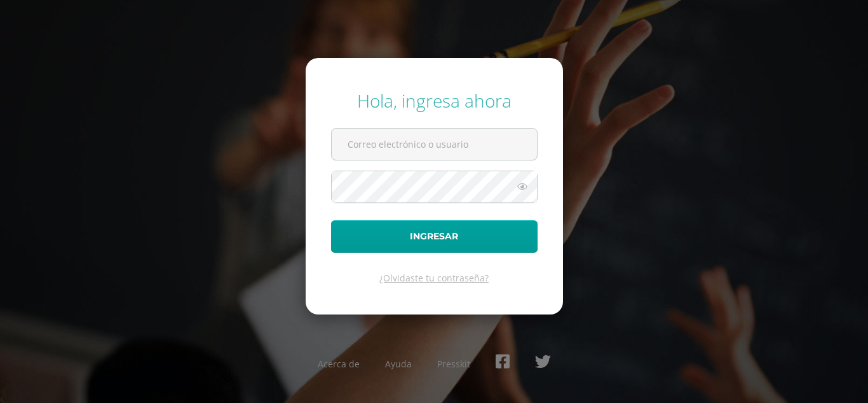 This screenshot has width=868, height=403. I want to click on input: Correo electrónico o usuario, so click(434, 144).